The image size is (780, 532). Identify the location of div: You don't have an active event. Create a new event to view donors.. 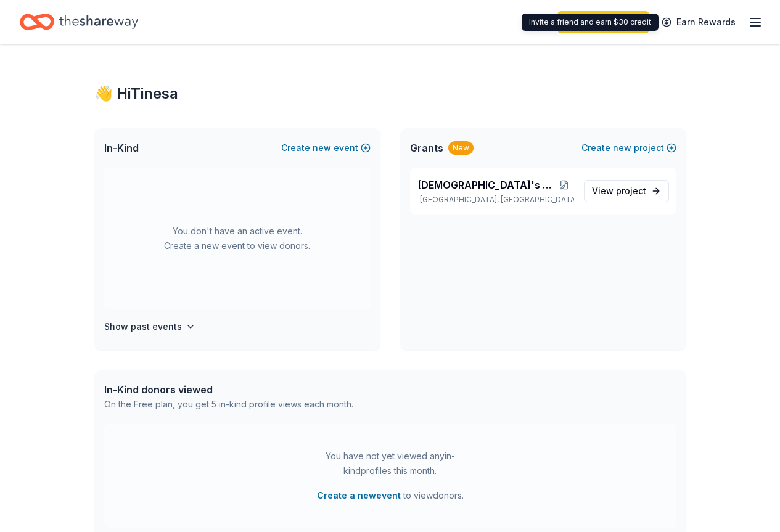
(238, 238).